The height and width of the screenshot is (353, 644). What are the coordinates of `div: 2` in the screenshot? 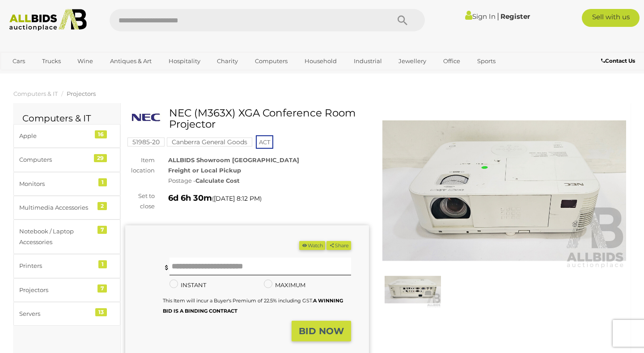 It's located at (102, 206).